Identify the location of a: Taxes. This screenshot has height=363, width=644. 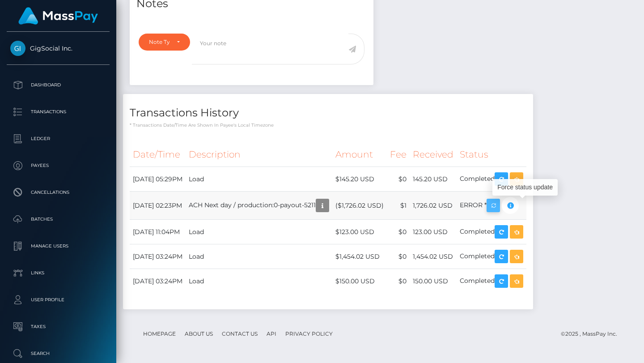
(58, 326).